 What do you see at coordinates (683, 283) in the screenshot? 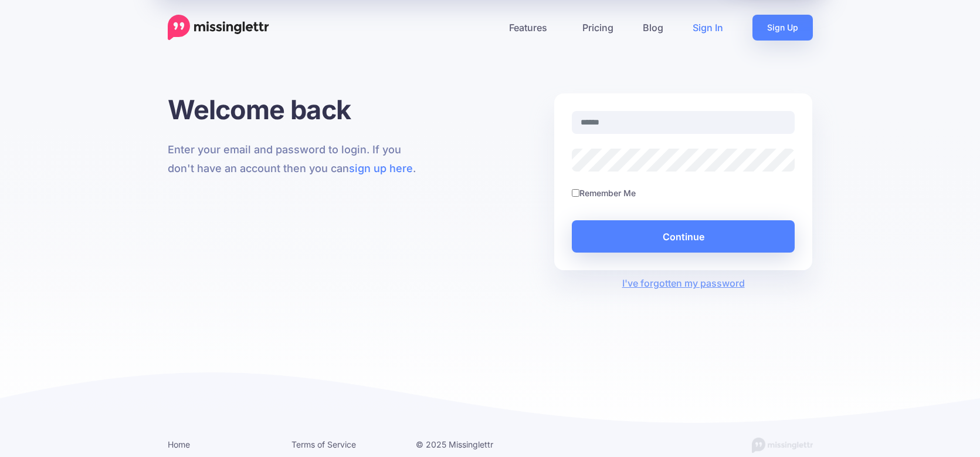
I see `a: I've forgotten my password` at bounding box center [683, 283].